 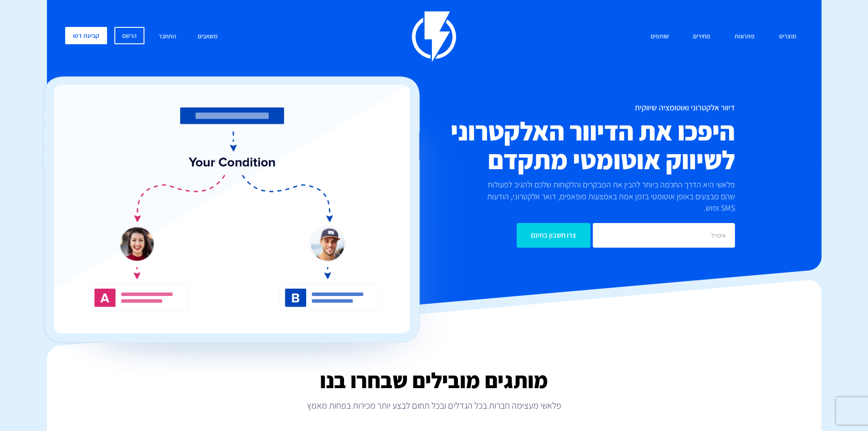 What do you see at coordinates (208, 37) in the screenshot?
I see `a: משאבים` at bounding box center [208, 37].